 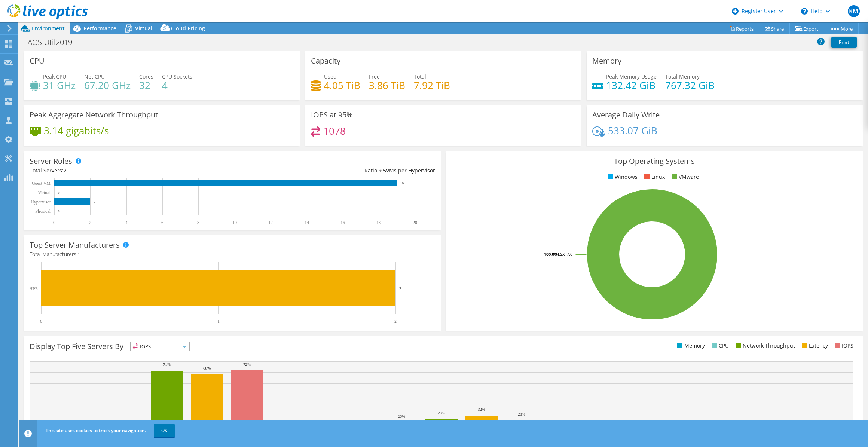 I want to click on span: 9.5, so click(x=382, y=170).